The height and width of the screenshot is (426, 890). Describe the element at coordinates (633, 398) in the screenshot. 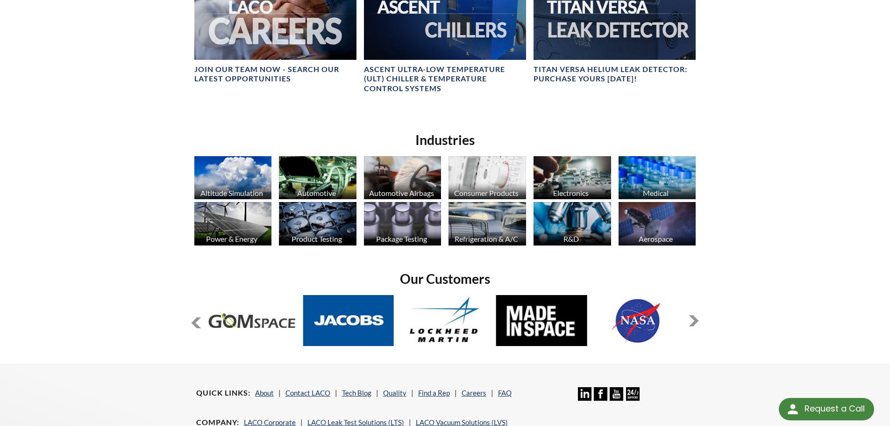

I see `a: 24/7 Support` at that location.